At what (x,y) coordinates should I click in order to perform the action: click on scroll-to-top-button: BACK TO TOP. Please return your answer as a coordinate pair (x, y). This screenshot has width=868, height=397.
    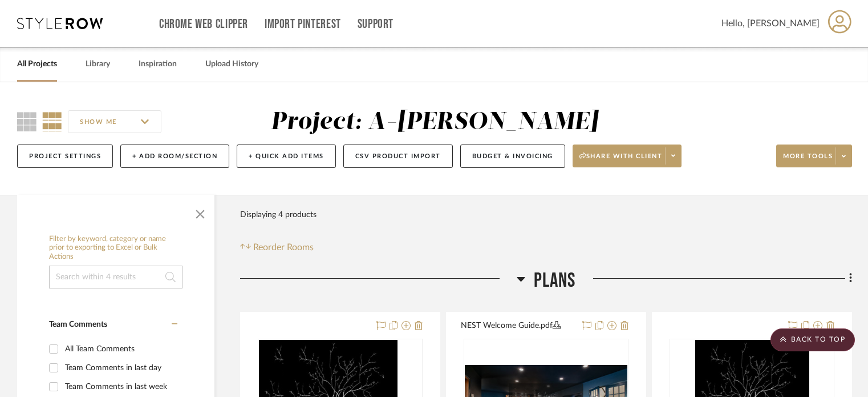
    Looking at the image, I should click on (813, 340).